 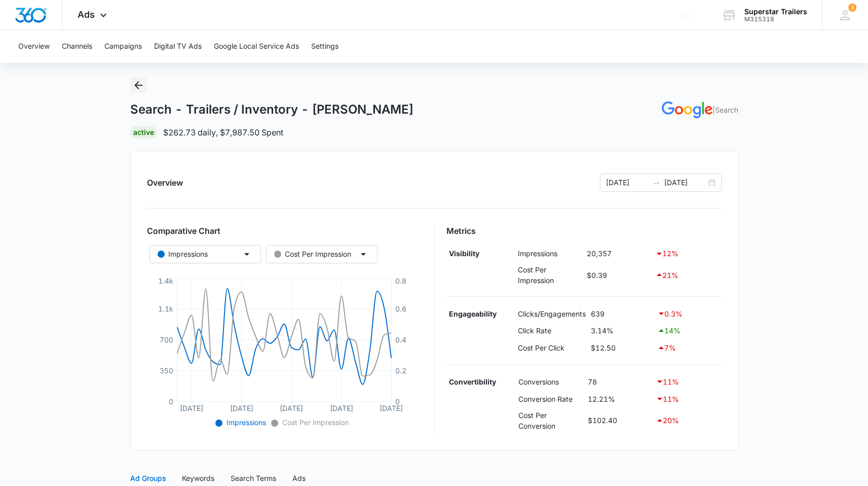 I want to click on button: Digital TV Ads, so click(x=178, y=47).